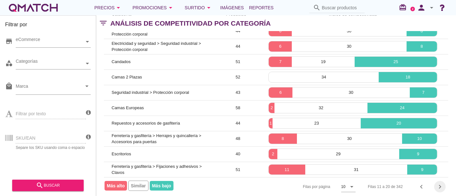  I want to click on td: 48, so click(238, 139).